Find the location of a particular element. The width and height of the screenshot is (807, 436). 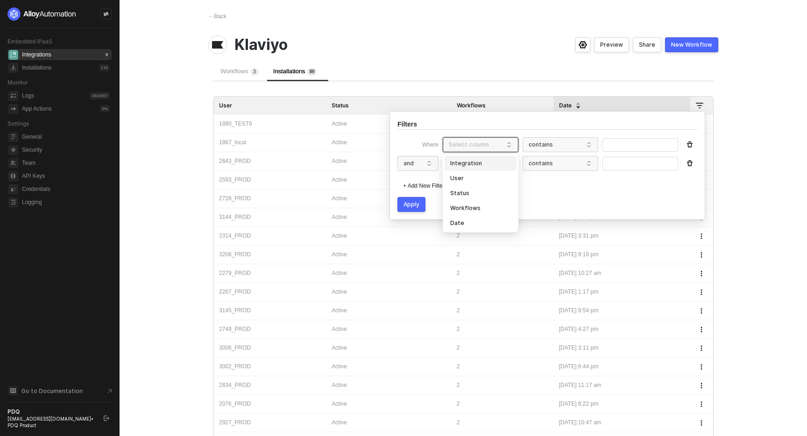

div: 9 is located at coordinates (107, 55).